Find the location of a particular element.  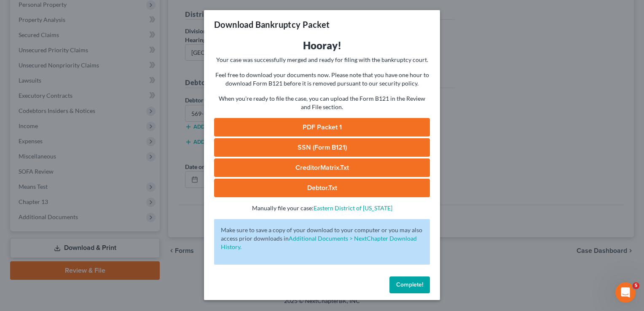

p: Feel free to download your documents now. Please note that you have one hour to download Form B12... is located at coordinates (322, 80).